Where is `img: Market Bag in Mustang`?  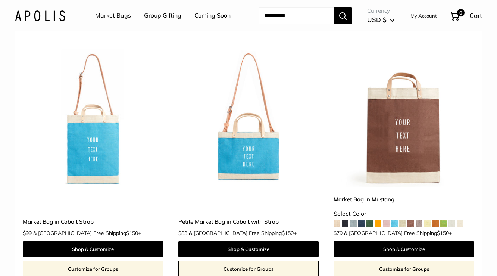 img: Market Bag in Mustang is located at coordinates (404, 117).